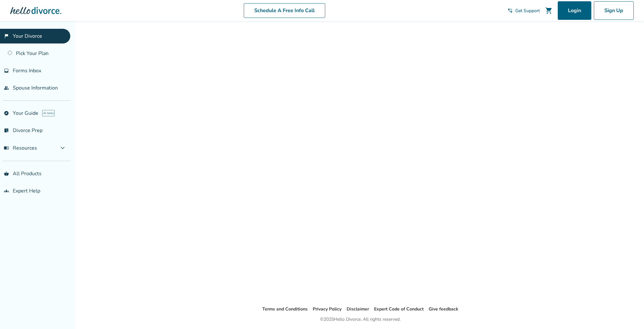 This screenshot has width=644, height=329. I want to click on li: Disclaimer, so click(358, 309).